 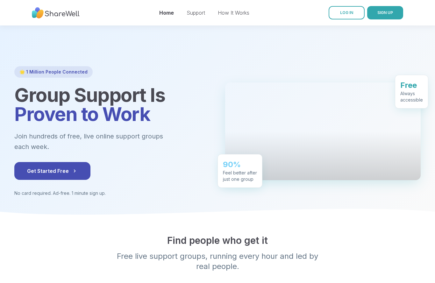 What do you see at coordinates (233, 13) in the screenshot?
I see `a: How It Works` at bounding box center [233, 13].